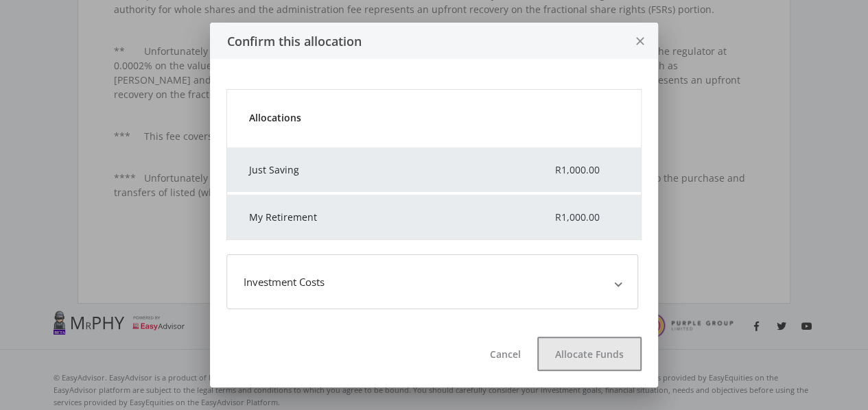 The width and height of the screenshot is (868, 410). What do you see at coordinates (416, 41) in the screenshot?
I see `div: Confirm this allocation` at bounding box center [416, 41].